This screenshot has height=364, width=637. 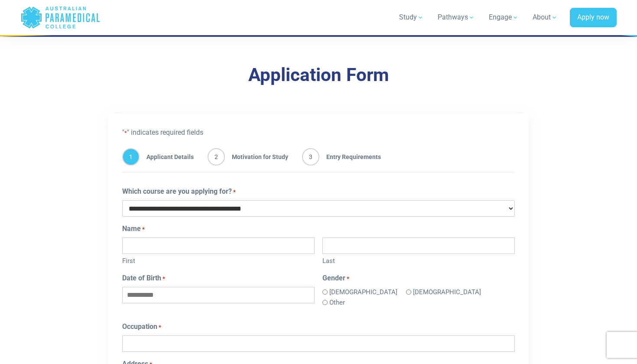 What do you see at coordinates (256, 157) in the screenshot?
I see `span: Motivation for Study` at bounding box center [256, 157].